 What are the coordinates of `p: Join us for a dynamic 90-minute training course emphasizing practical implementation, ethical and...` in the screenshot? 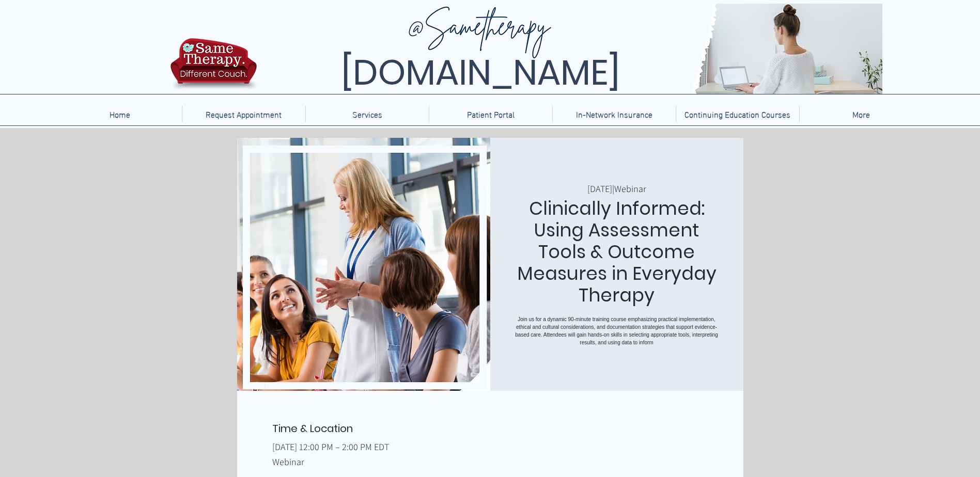 It's located at (617, 331).